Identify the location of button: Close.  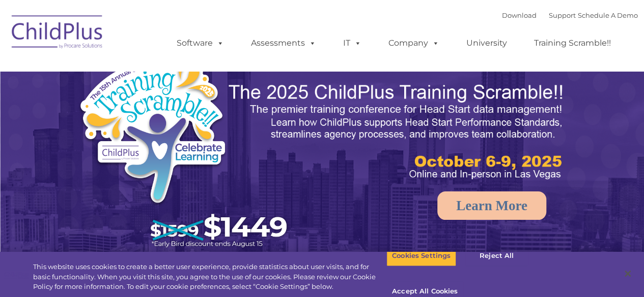
(628, 274).